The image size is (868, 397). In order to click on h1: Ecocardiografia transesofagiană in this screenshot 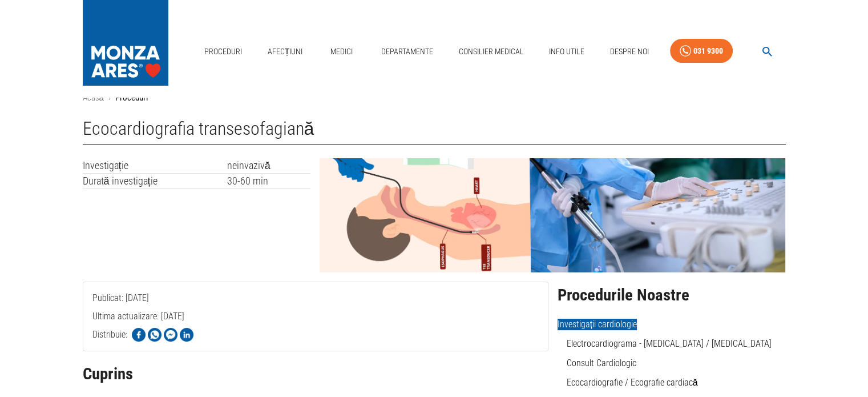, I will do `click(434, 131)`.